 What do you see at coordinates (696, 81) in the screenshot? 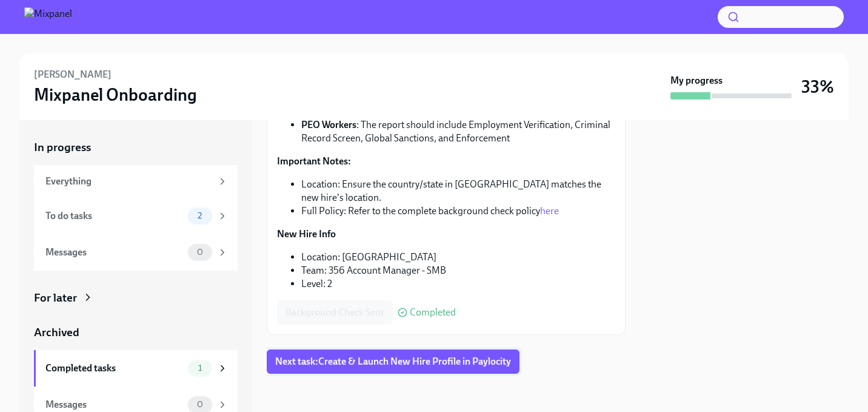
I see `strong: My progress` at bounding box center [696, 81].